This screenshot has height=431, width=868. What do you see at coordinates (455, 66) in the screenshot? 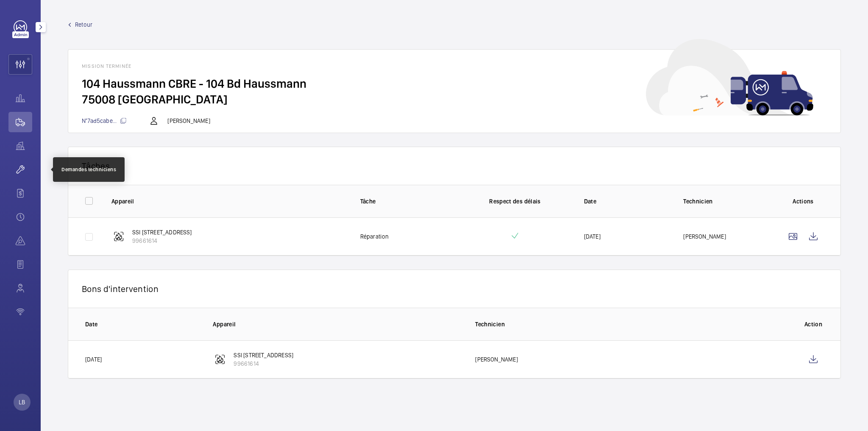
I see `h1: Mission terminée` at bounding box center [455, 66].